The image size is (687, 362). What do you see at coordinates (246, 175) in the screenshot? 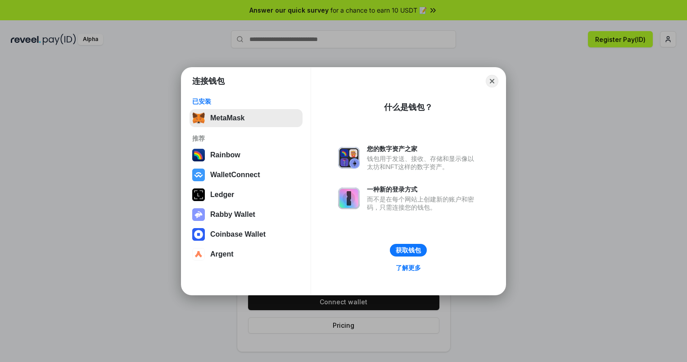
I see `button: WalletConnect` at bounding box center [246, 175].